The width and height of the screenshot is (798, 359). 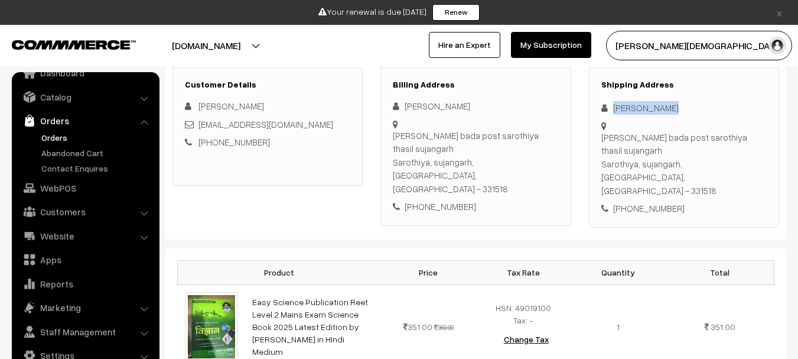 What do you see at coordinates (523, 314) in the screenshot?
I see `span: HSN: 49019100 Tax: -` at bounding box center [523, 314].